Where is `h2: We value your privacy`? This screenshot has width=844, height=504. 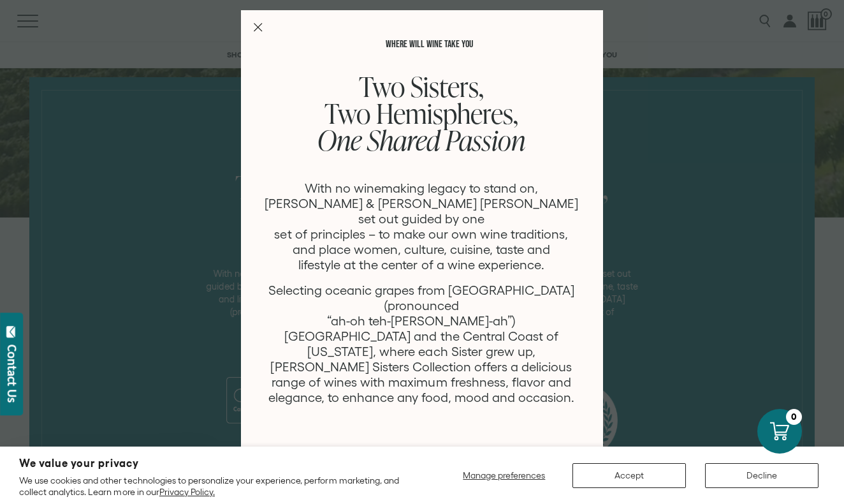
h2: We value your privacy is located at coordinates (217, 463).